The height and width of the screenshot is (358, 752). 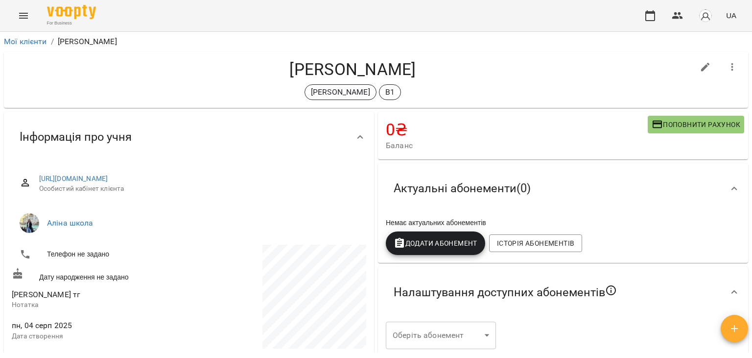 I want to click on div: В1, so click(x=390, y=92).